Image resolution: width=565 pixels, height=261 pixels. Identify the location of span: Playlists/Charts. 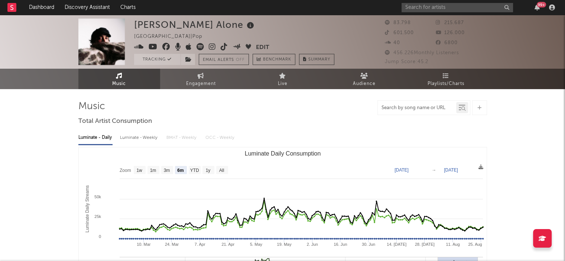
(446, 84).